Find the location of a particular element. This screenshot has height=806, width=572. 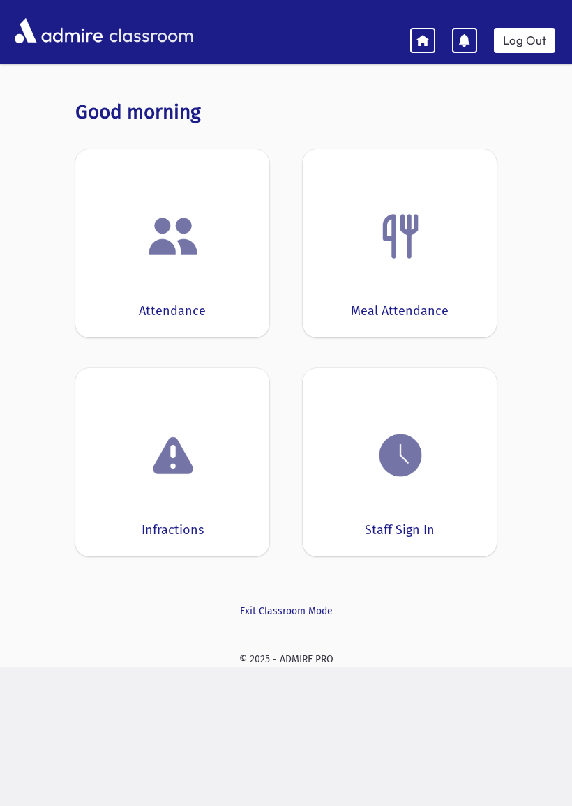

span: classroom is located at coordinates (150, 31).